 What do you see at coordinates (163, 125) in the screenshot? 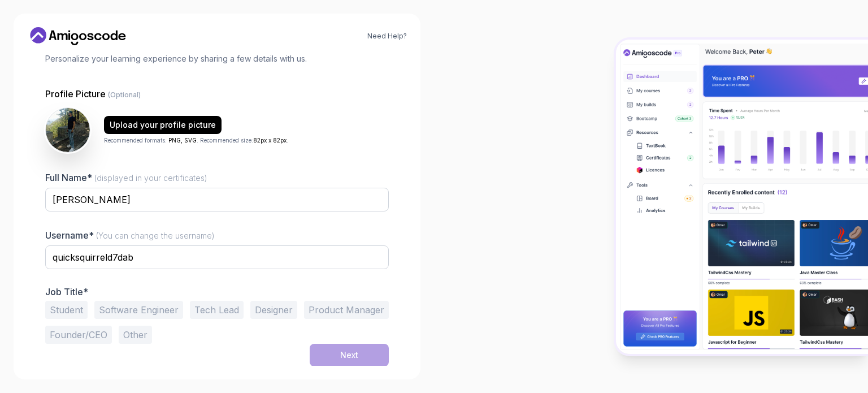
I see `div: Upload your profile picture` at bounding box center [163, 125].